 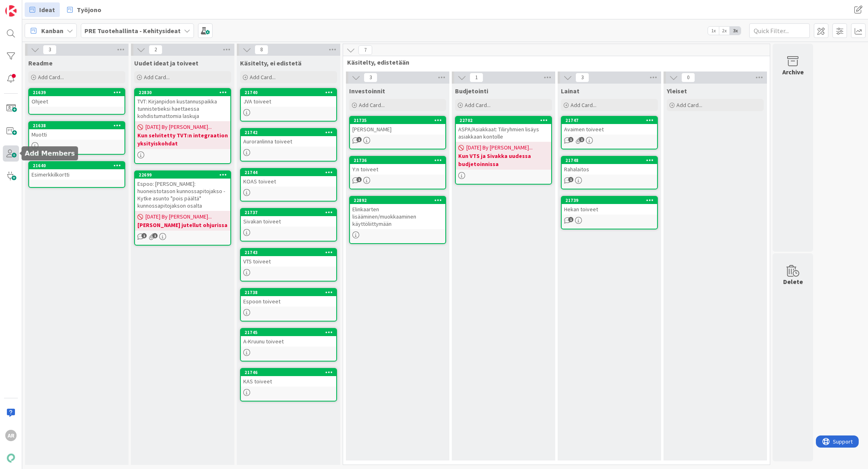 What do you see at coordinates (42, 10) in the screenshot?
I see `a: Ideat` at bounding box center [42, 10].